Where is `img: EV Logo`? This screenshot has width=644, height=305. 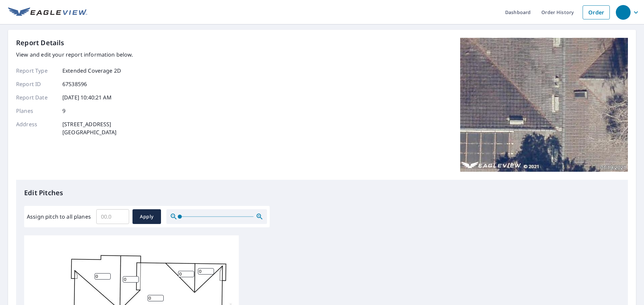 img: EV Logo is located at coordinates (47, 12).